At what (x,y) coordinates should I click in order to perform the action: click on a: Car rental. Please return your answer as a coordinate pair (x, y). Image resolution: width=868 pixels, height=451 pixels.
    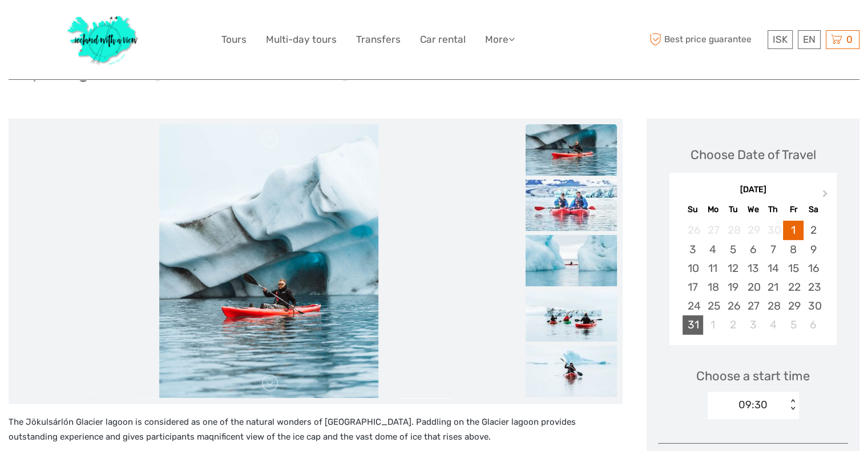
    Looking at the image, I should click on (443, 40).